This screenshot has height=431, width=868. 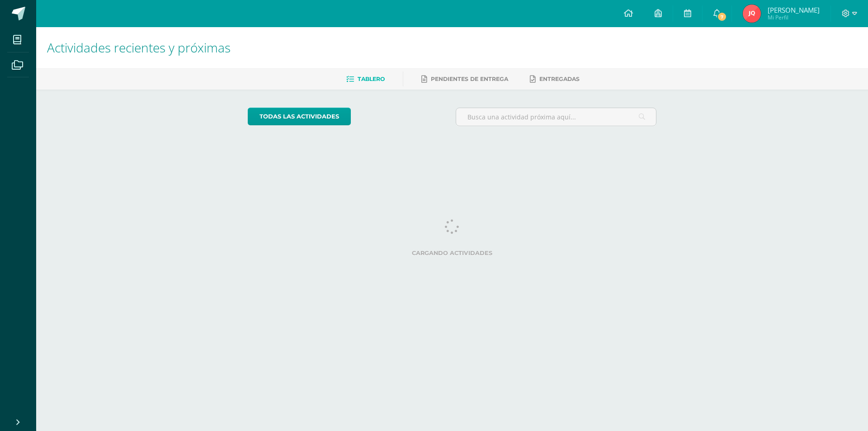 I want to click on input: Busca una actividad próxima aquí..., so click(x=557, y=117).